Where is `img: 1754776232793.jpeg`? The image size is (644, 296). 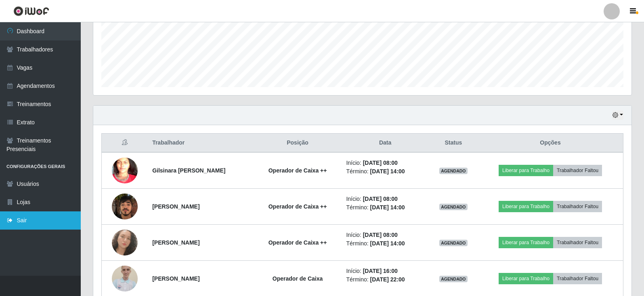
img: 1754776232793.jpeg is located at coordinates (125, 242).